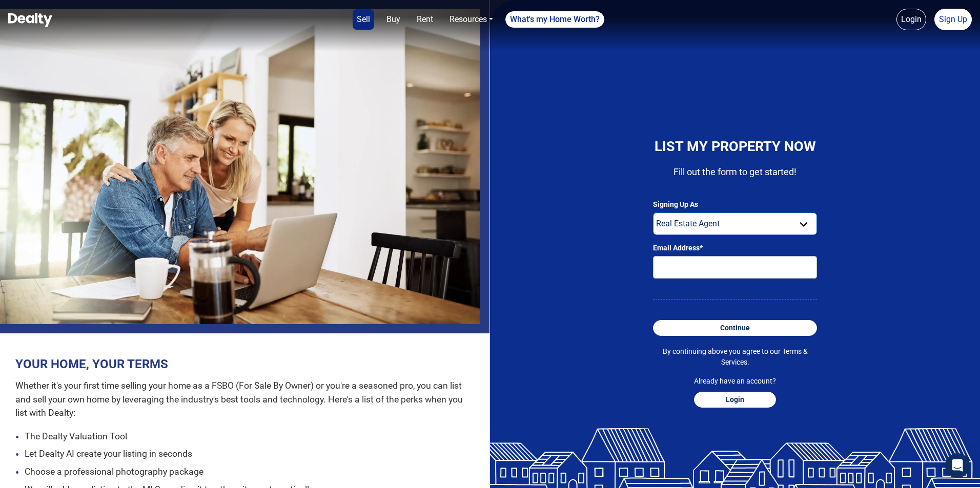 The image size is (980, 488). Describe the element at coordinates (735, 328) in the screenshot. I see `button: Continue` at that location.